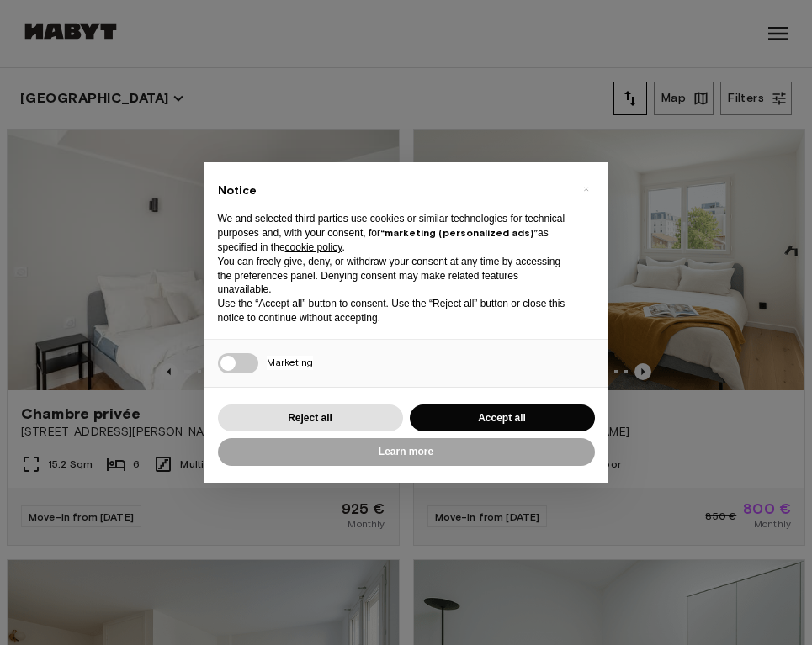 Image resolution: width=812 pixels, height=645 pixels. What do you see at coordinates (311, 418) in the screenshot?
I see `button: Reject all` at bounding box center [311, 418].